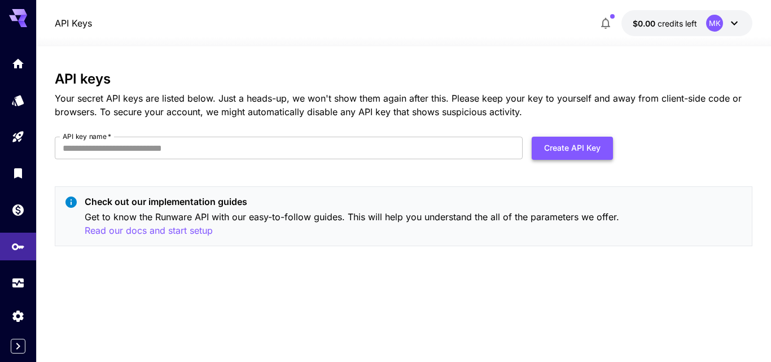 The width and height of the screenshot is (771, 362). I want to click on p: Read our docs and start setup, so click(148, 230).